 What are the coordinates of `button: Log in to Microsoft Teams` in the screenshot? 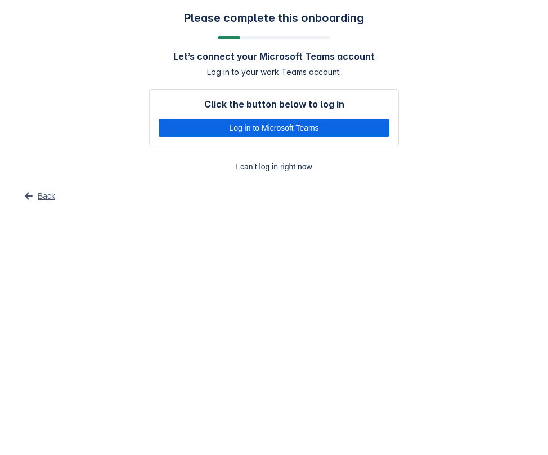 It's located at (274, 128).